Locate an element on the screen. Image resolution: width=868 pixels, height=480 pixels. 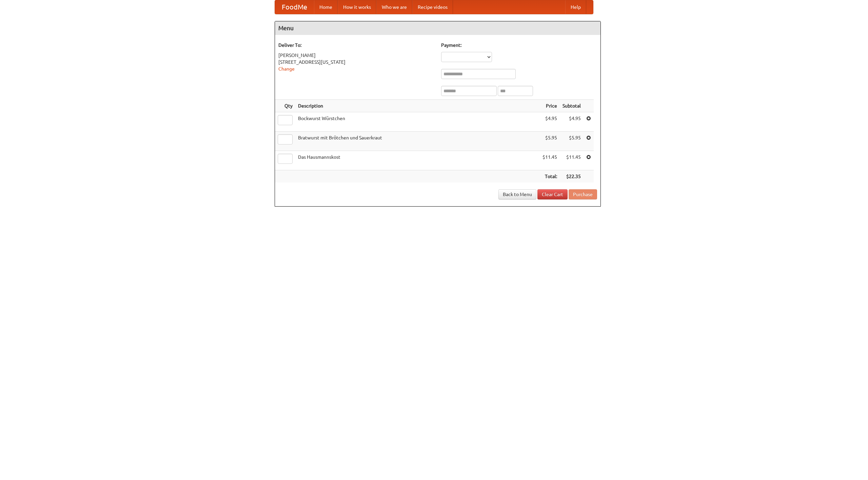
th: Price is located at coordinates (550, 106).